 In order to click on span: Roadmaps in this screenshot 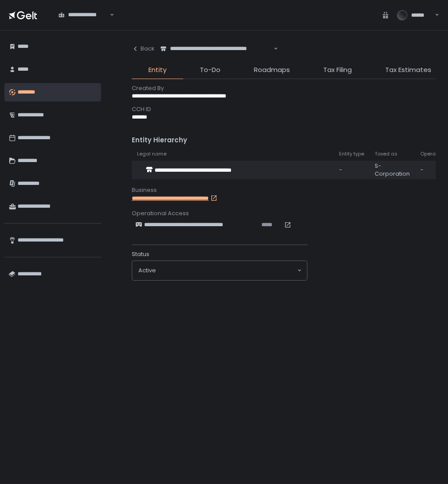, I will do `click(272, 70)`.